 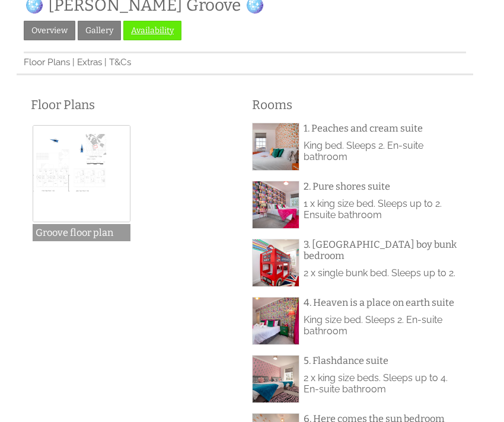 I want to click on img: Groove floor plan, so click(x=81, y=174).